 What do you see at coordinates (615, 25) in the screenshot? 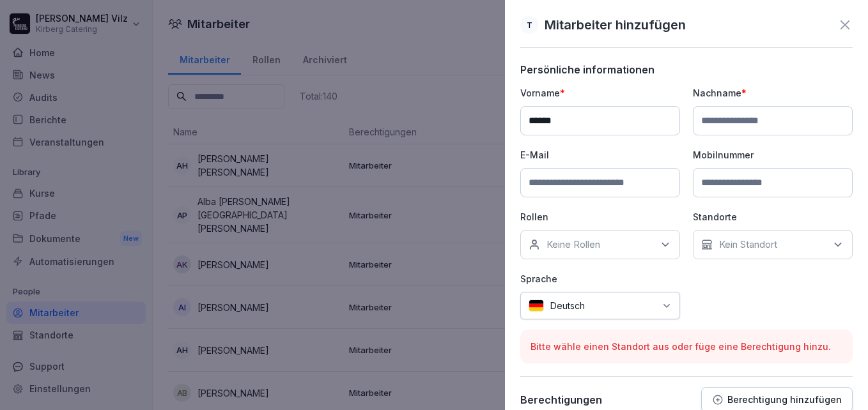
I see `p: Mitarbeiter hinzufügen` at bounding box center [615, 25].